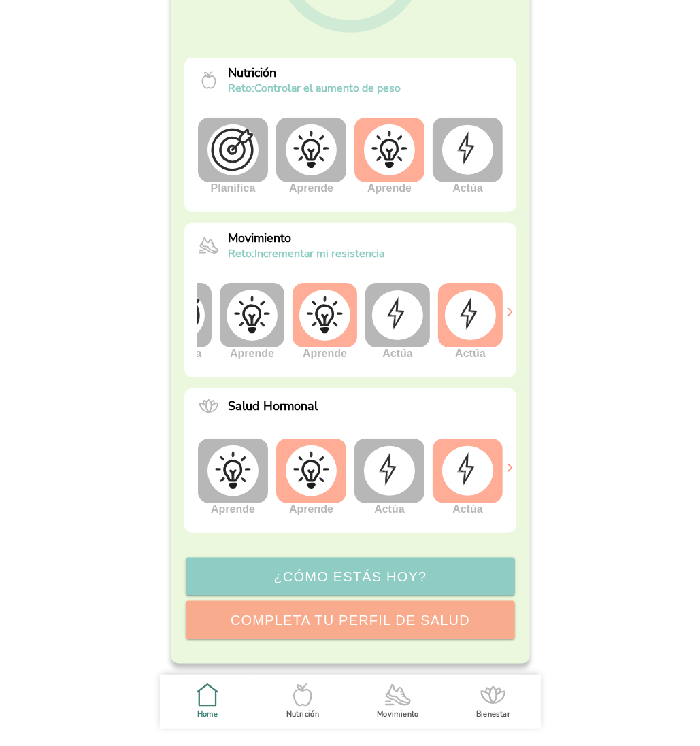  Describe the element at coordinates (302, 714) in the screenshot. I see `ion-label: Nutrición` at that location.